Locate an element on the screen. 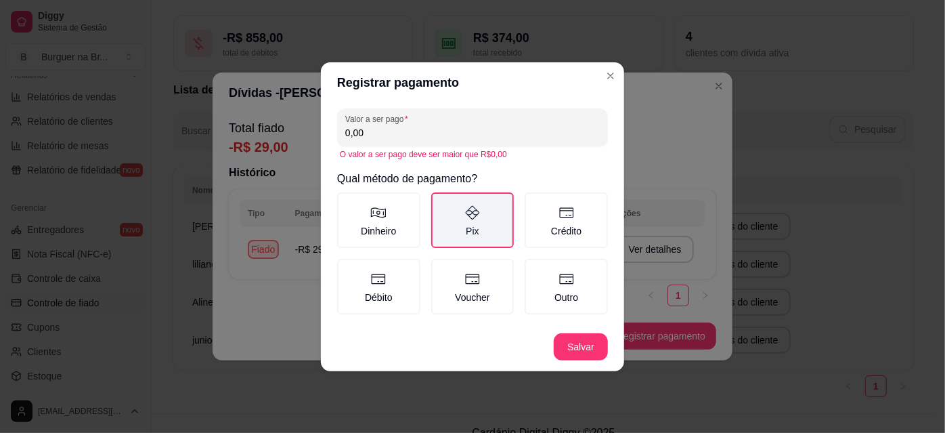  input: Valor a ser pago is located at coordinates (473, 133).